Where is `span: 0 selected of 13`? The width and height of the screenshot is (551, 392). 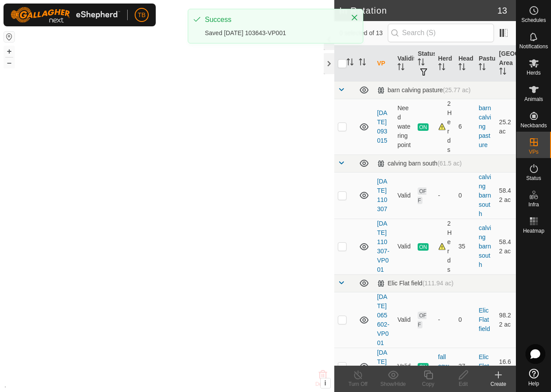 span: 0 selected of 13 is located at coordinates (363, 33).